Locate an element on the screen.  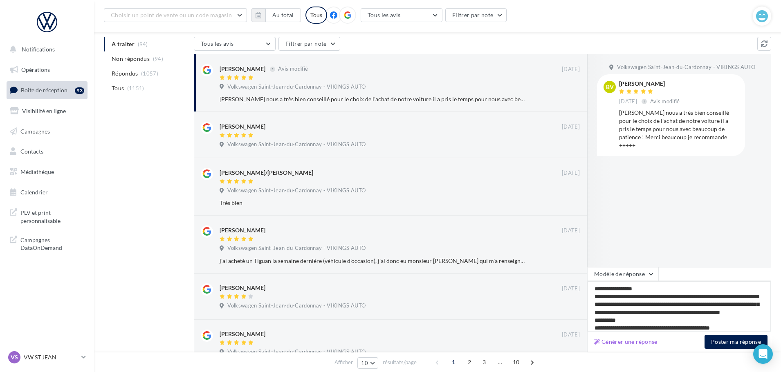
div: 93 is located at coordinates (79, 91).